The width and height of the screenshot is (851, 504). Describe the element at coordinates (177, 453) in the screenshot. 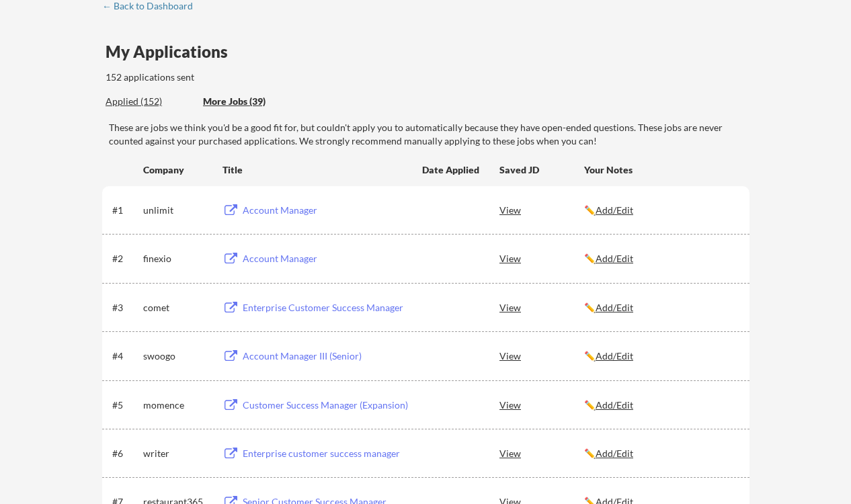

I see `div: writer` at that location.